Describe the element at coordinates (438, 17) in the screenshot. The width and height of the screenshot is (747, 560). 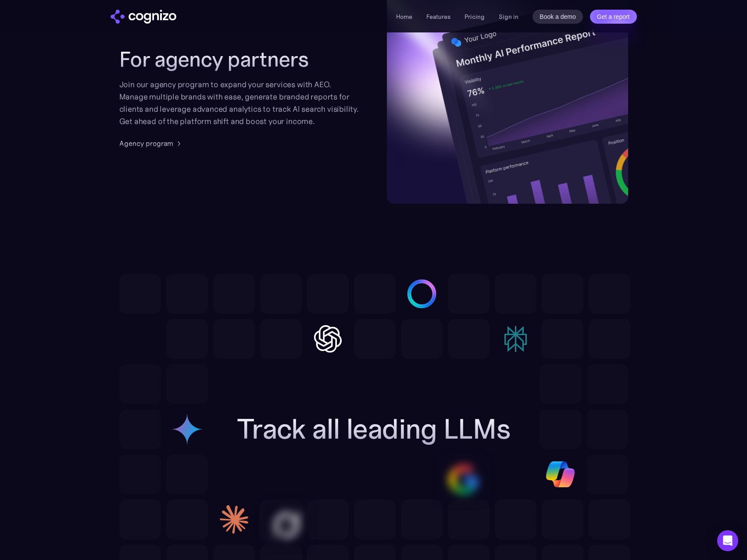
I see `a: Features` at that location.